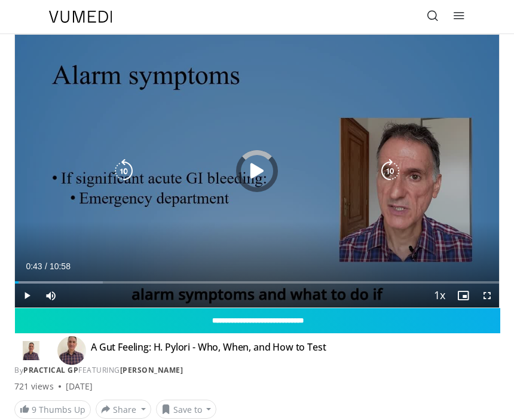 This screenshot has height=420, width=514. I want to click on h4: A Gut Feeling: H. Pylori - Who, When, and How to Test, so click(209, 351).